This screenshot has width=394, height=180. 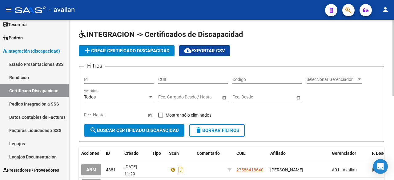 I want to click on span: Creado, so click(x=132, y=153).